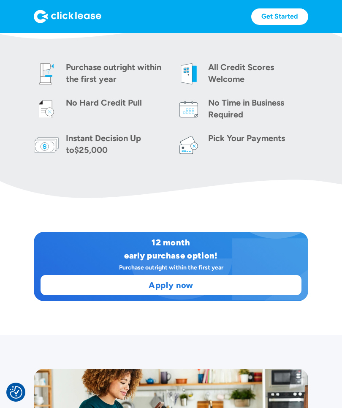 This screenshot has height=408, width=342. Describe the element at coordinates (104, 144) in the screenshot. I see `div: Instant Decision Up to` at that location.